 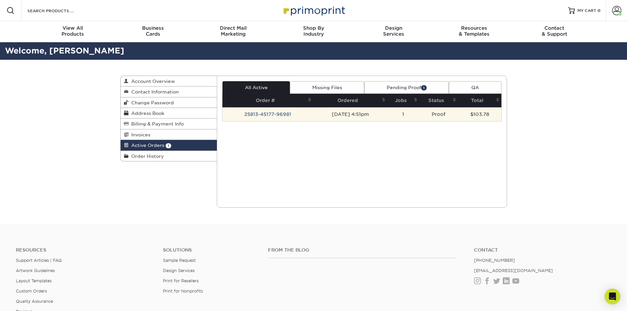 I want to click on a: Pending Proof1, so click(x=406, y=88).